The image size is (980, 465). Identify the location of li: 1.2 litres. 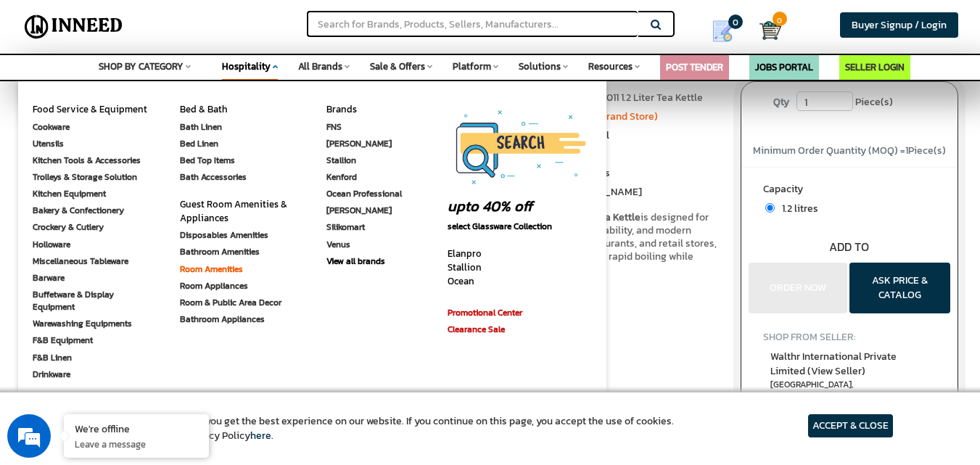
(629, 154).